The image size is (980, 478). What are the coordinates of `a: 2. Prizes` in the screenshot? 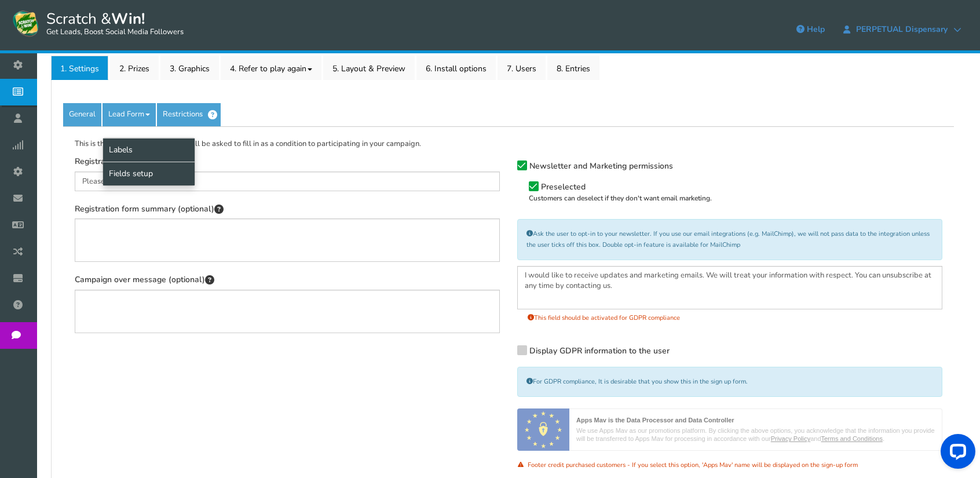 It's located at (135, 68).